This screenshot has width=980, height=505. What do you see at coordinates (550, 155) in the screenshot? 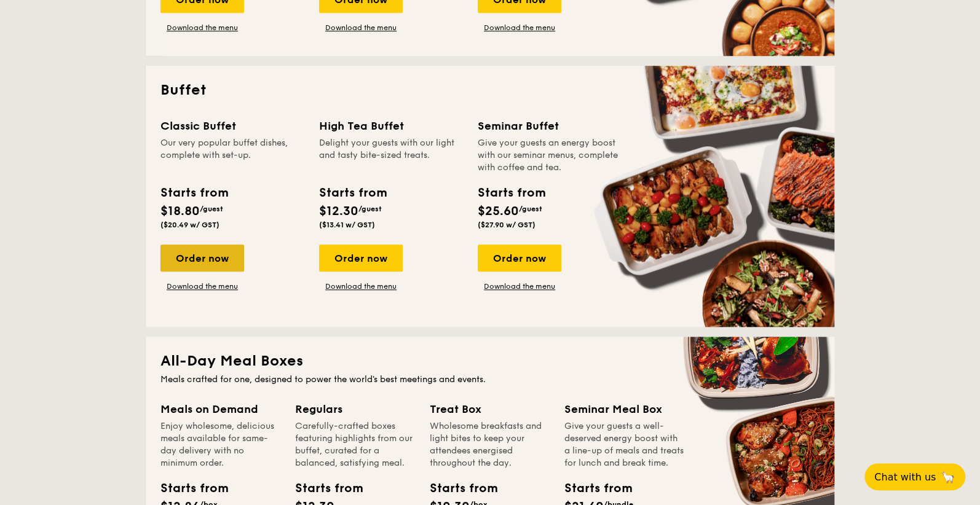
I see `div: Give your guests an energy boost with our seminar menus, complete with coffee and tea.` at bounding box center [550, 155].